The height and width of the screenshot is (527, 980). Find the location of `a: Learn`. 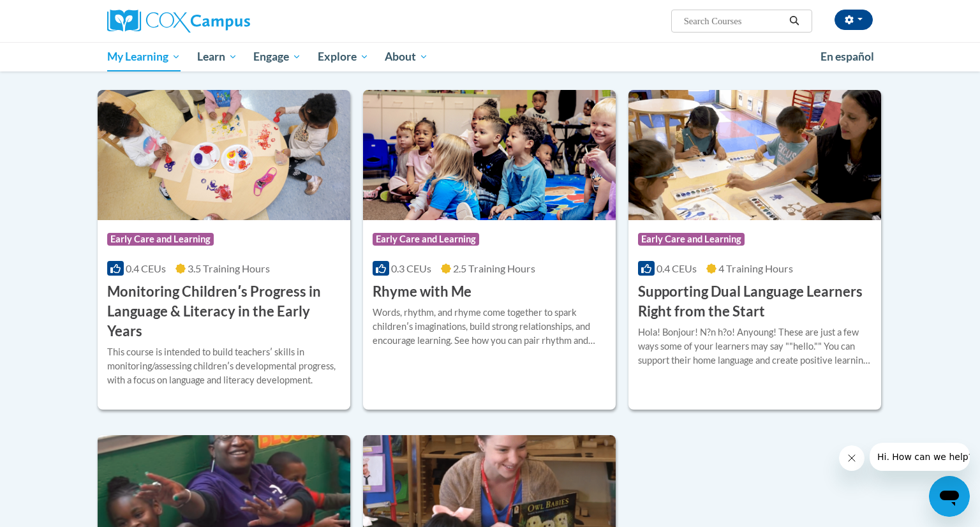

a: Learn is located at coordinates (217, 57).